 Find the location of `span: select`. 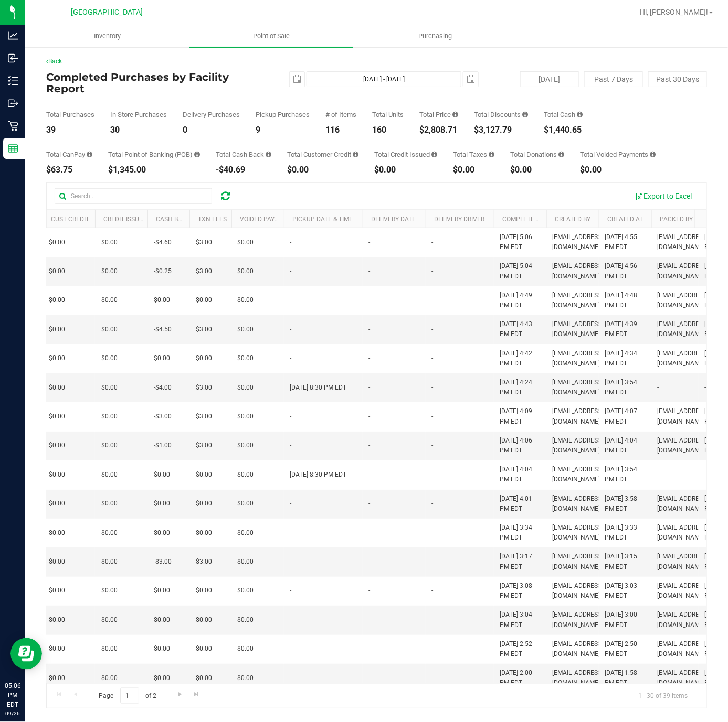

span: select is located at coordinates (297, 79).